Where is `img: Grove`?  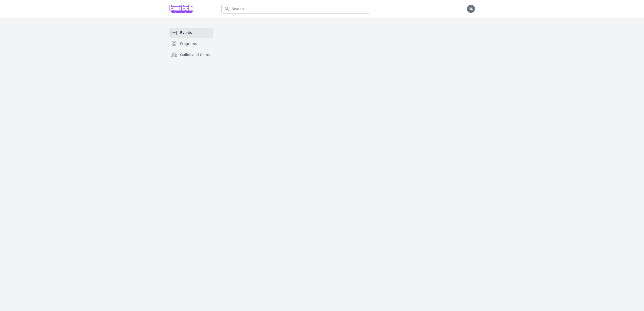
img: Grove is located at coordinates (181, 9).